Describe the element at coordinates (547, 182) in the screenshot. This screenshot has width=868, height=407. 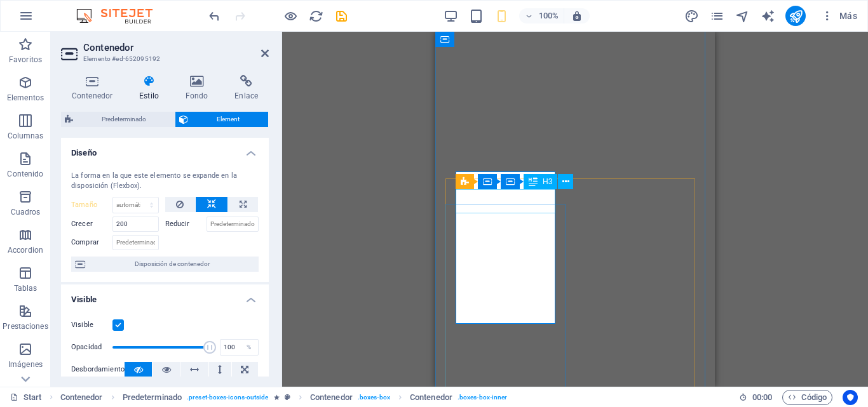
I see `span: H3` at that location.